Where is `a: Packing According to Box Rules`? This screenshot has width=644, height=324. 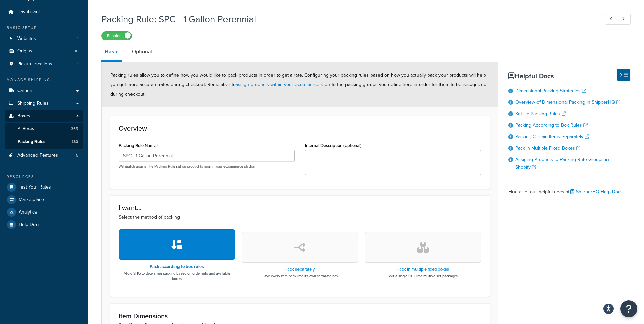 a: Packing According to Box Rules is located at coordinates (551, 125).